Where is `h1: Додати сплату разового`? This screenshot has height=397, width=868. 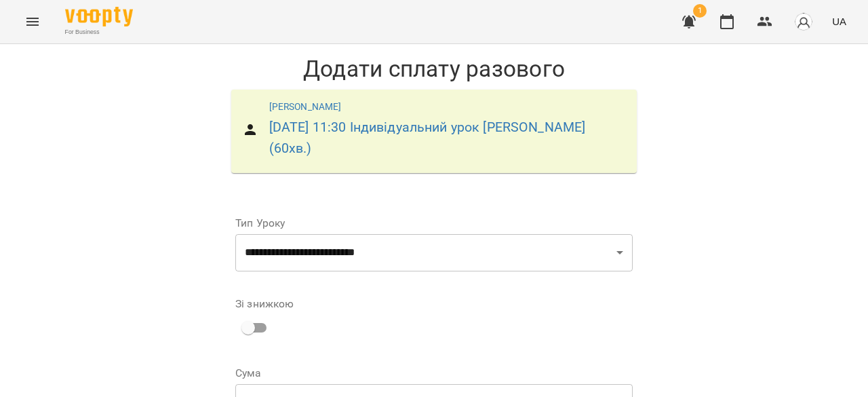
h1: Додати сплату разового is located at coordinates (434, 68).